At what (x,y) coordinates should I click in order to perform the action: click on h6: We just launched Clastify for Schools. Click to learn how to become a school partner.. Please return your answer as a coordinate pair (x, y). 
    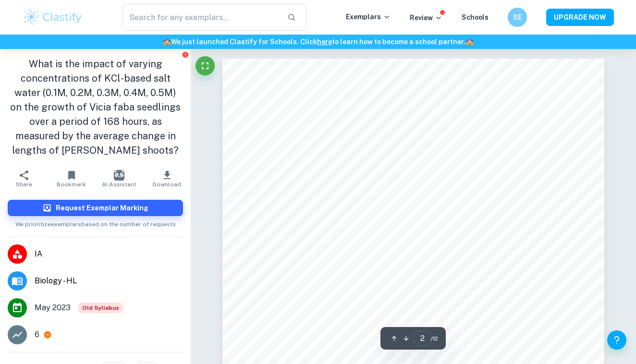
    Looking at the image, I should click on (318, 42).